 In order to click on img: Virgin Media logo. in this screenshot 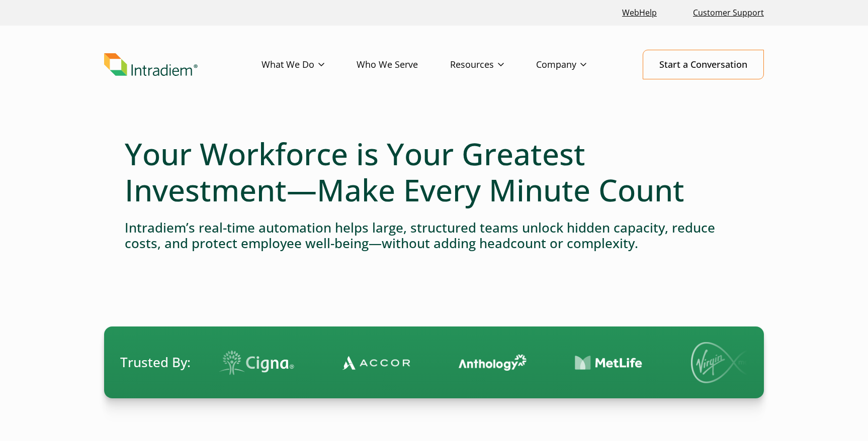, I will do `click(723, 363)`.